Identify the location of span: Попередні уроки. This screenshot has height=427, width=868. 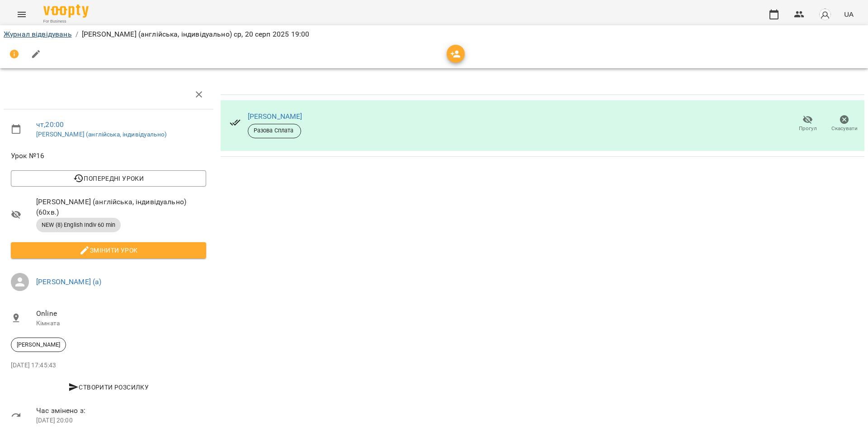
(109, 178).